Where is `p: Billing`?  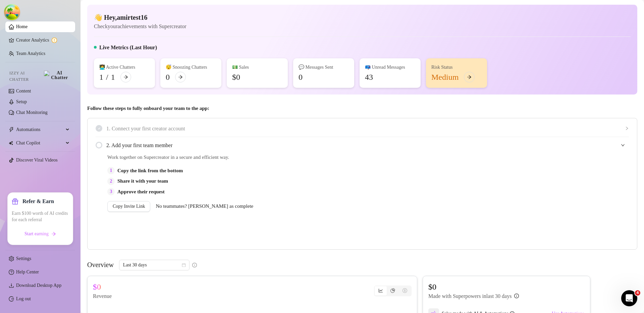
p: Billing is located at coordinates (63, 207).